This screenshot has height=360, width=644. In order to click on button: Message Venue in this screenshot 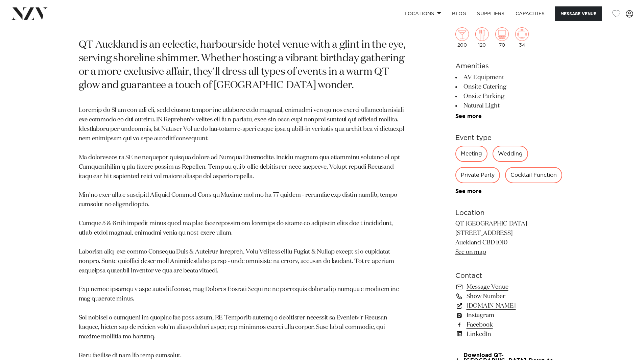, I will do `click(579, 14)`.